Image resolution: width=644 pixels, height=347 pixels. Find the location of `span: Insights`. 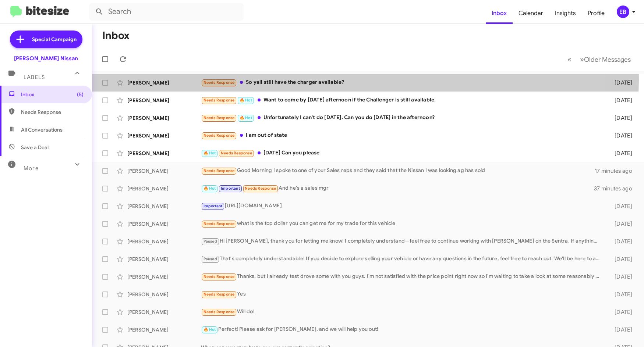

span: Insights is located at coordinates (565, 13).